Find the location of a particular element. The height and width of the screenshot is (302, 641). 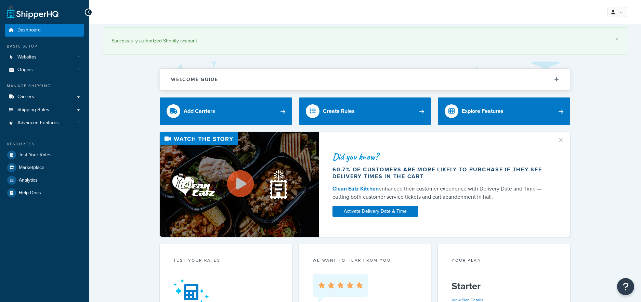

a: Advanced Features1 is located at coordinates (44, 123).